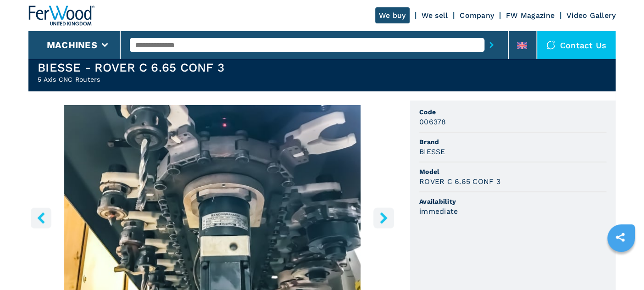 Image resolution: width=644 pixels, height=290 pixels. I want to click on span: Code, so click(512, 112).